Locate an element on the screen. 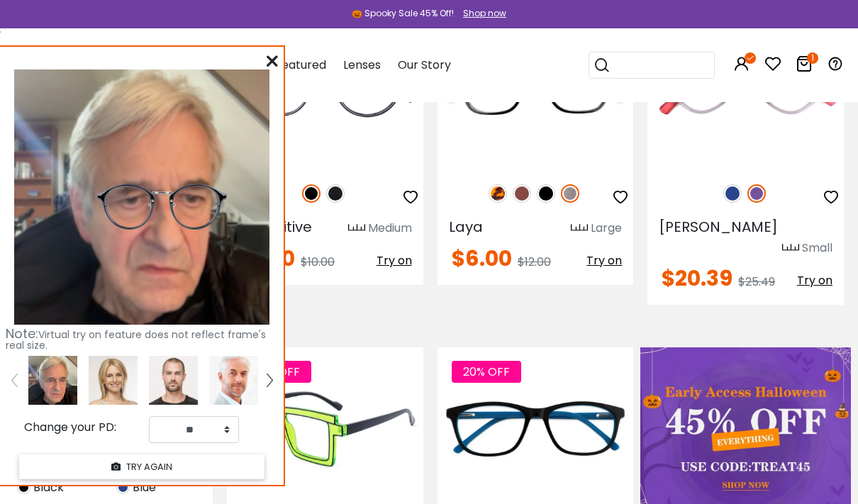 The height and width of the screenshot is (504, 858). a: Shop now is located at coordinates (481, 13).